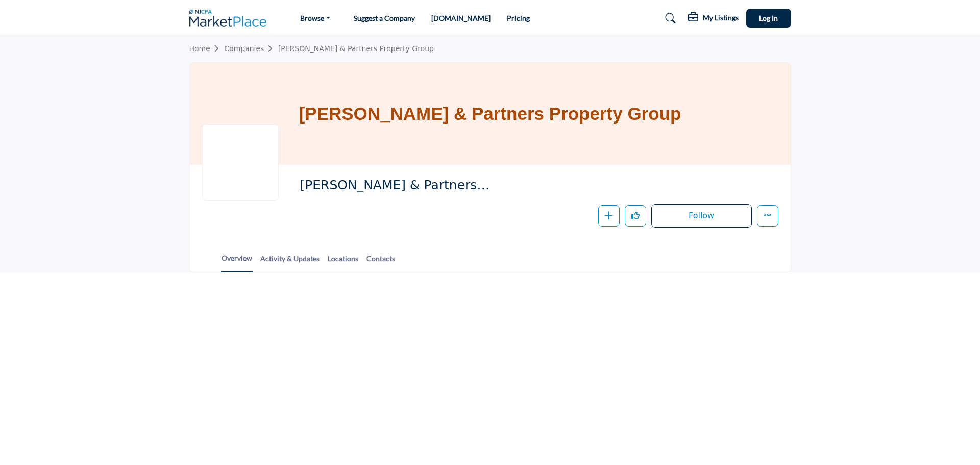 The image size is (980, 465). Describe the element at coordinates (315, 18) in the screenshot. I see `a: Browse` at that location.